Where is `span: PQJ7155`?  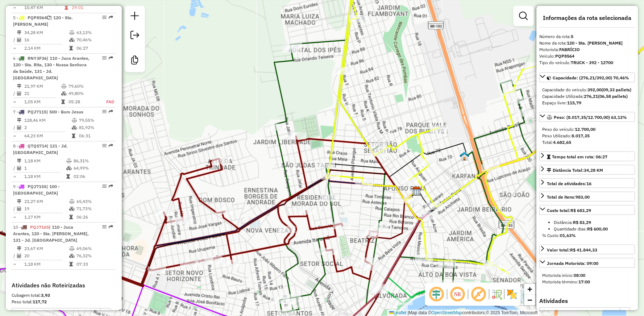 span: PQJ7155 is located at coordinates (37, 186).